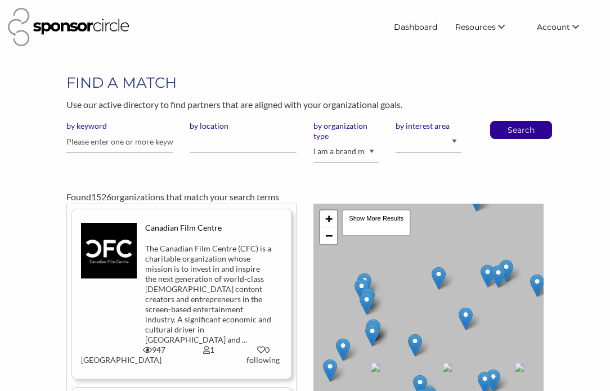 The height and width of the screenshot is (391, 610). What do you see at coordinates (376, 223) in the screenshot?
I see `div: Show More Results` at bounding box center [376, 223].